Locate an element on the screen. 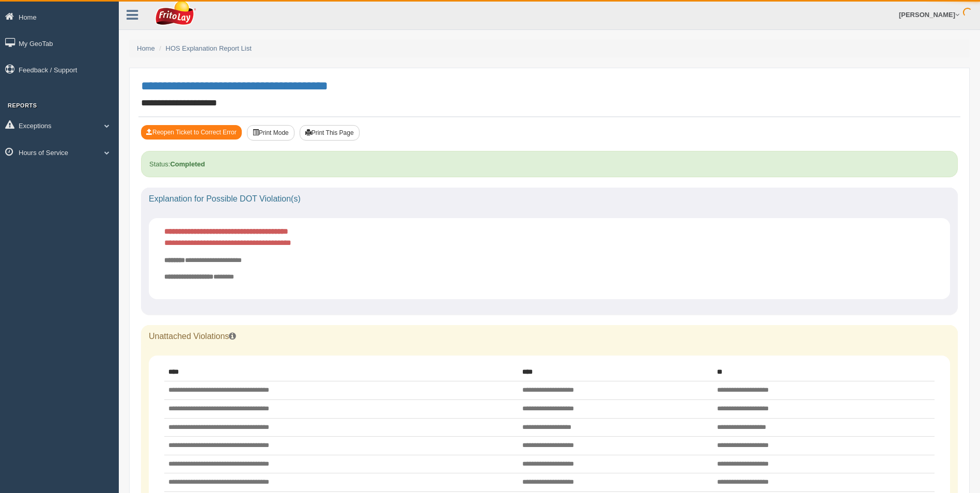 The height and width of the screenshot is (493, 980). a: HOS Explanation Report List is located at coordinates (209, 48).